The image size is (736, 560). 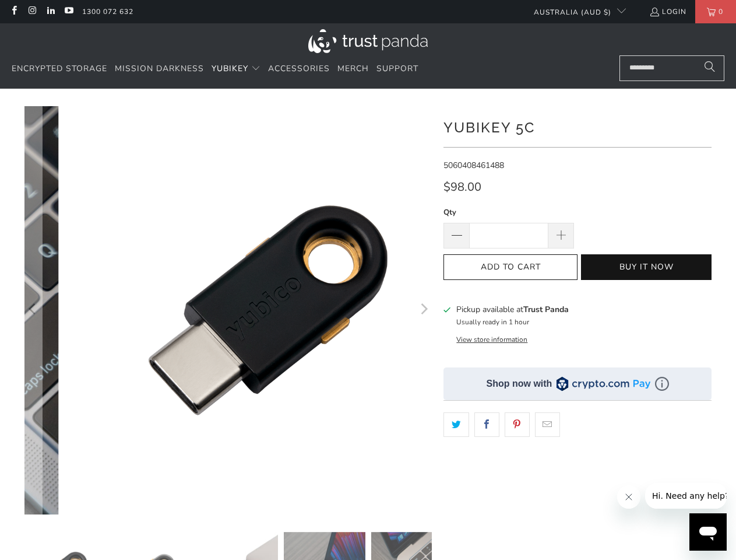 I want to click on a: Share this on Twitter, so click(x=456, y=424).